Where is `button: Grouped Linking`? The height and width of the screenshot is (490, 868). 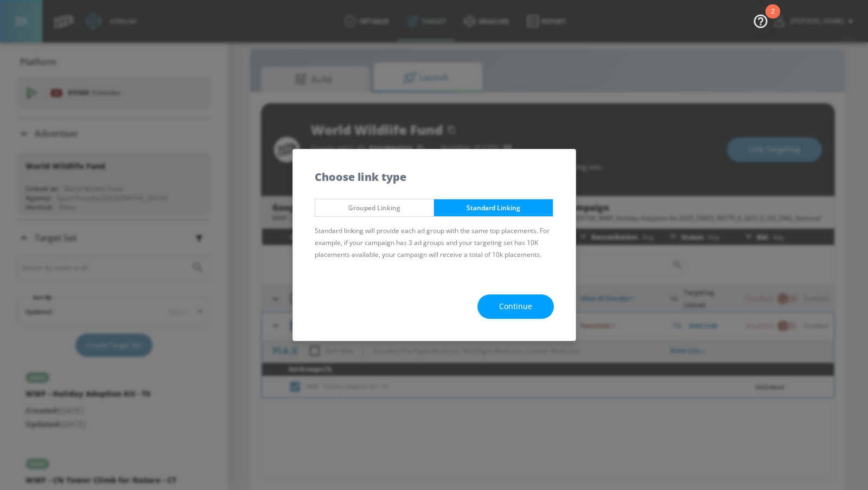 button: Grouped Linking is located at coordinates (374, 207).